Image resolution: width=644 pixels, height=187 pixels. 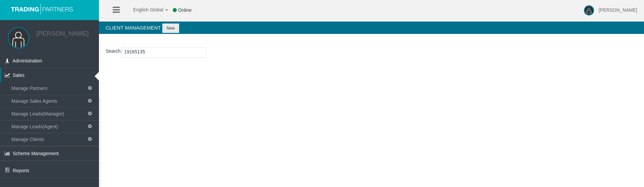 What do you see at coordinates (588, 10) in the screenshot?
I see `img: user-image` at bounding box center [588, 10].